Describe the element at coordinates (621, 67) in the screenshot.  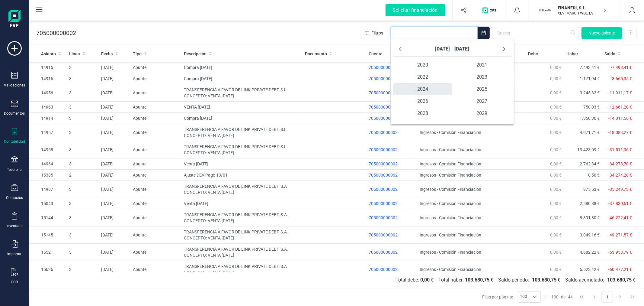
I see `span: -7.493,41 €` at that location.